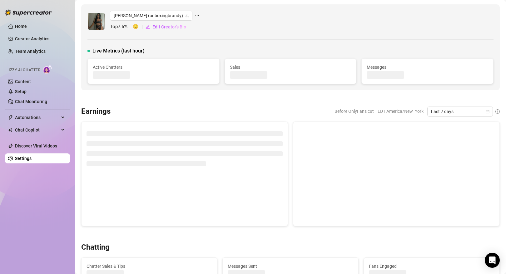 This screenshot has width=506, height=274. Describe the element at coordinates (30, 51) in the screenshot. I see `a: Team Analytics` at that location.